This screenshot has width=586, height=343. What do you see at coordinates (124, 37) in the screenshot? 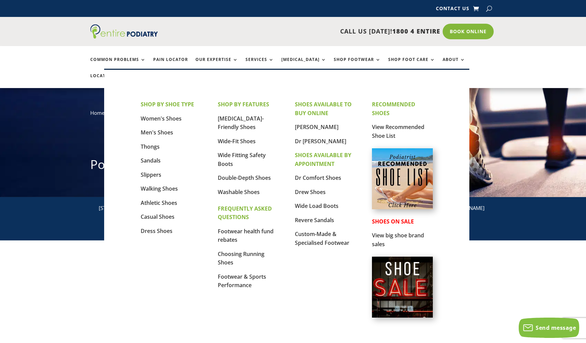
I see `a: Entire Podiatry` at bounding box center [124, 37].